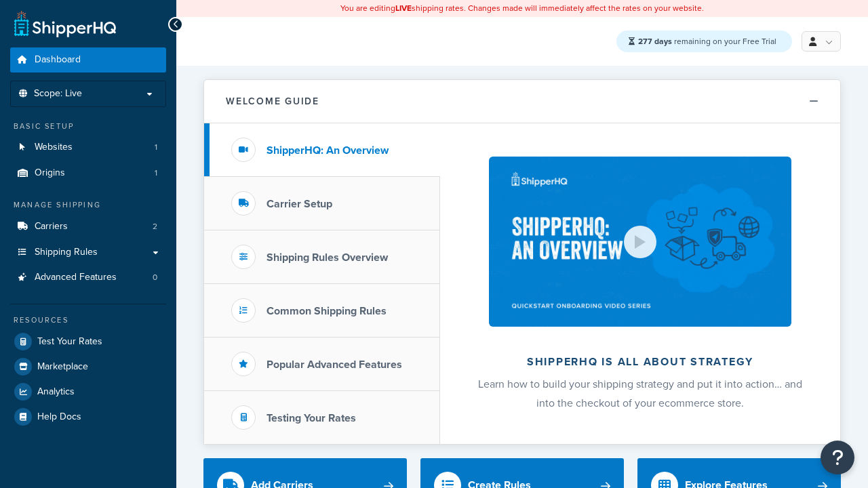 This screenshot has height=488, width=868. I want to click on a: Advanced Features0, so click(88, 277).